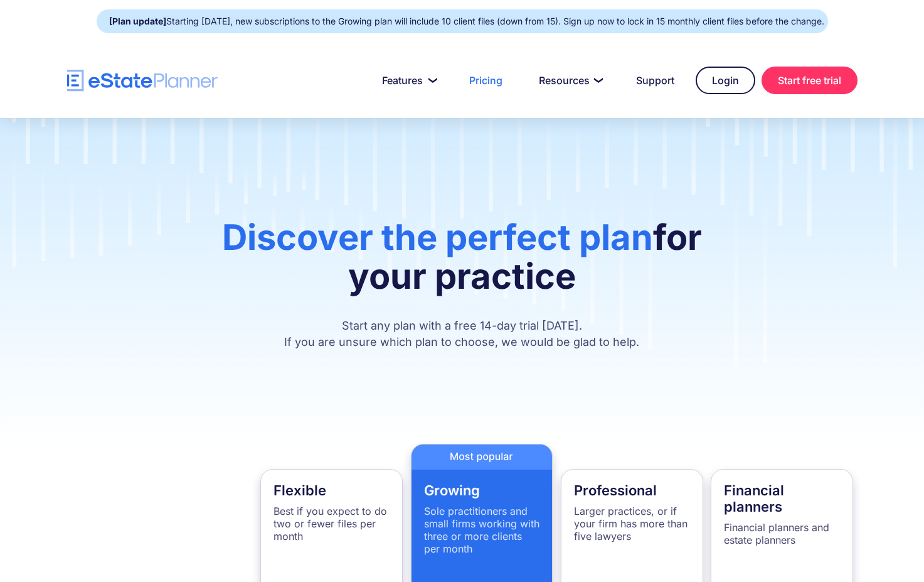 The width and height of the screenshot is (924, 582). I want to click on h4: Growing, so click(482, 490).